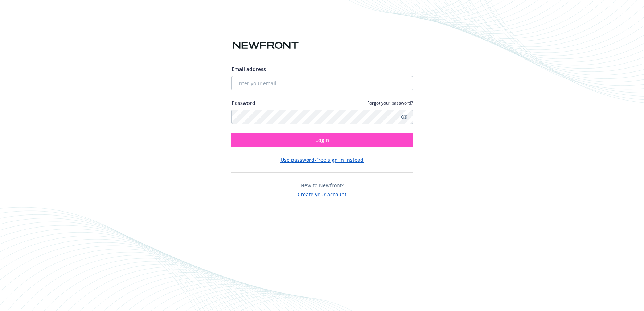  I want to click on button: Login, so click(323, 140).